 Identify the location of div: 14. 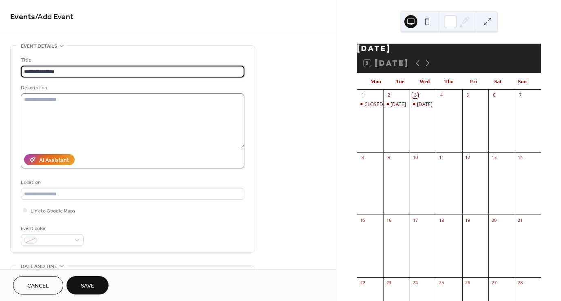
(521, 158).